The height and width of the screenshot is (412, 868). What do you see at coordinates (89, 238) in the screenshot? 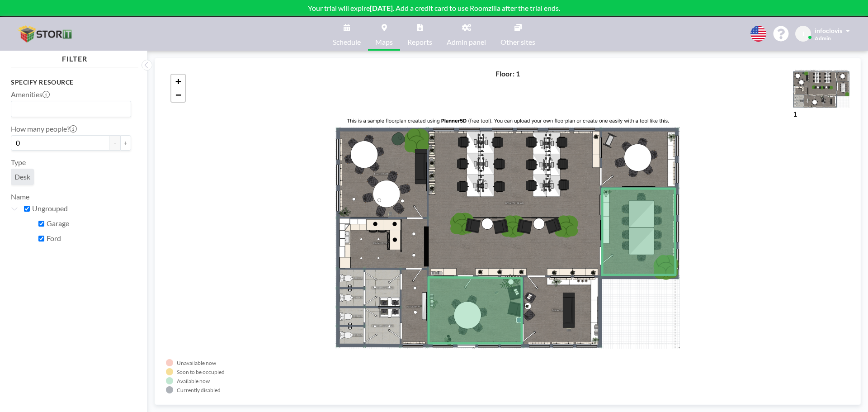
I see `label: Ford` at bounding box center [89, 238].